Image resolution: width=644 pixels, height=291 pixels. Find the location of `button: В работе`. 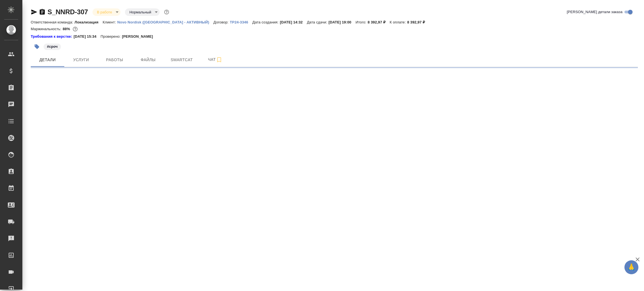

button: В работе is located at coordinates (105, 12).